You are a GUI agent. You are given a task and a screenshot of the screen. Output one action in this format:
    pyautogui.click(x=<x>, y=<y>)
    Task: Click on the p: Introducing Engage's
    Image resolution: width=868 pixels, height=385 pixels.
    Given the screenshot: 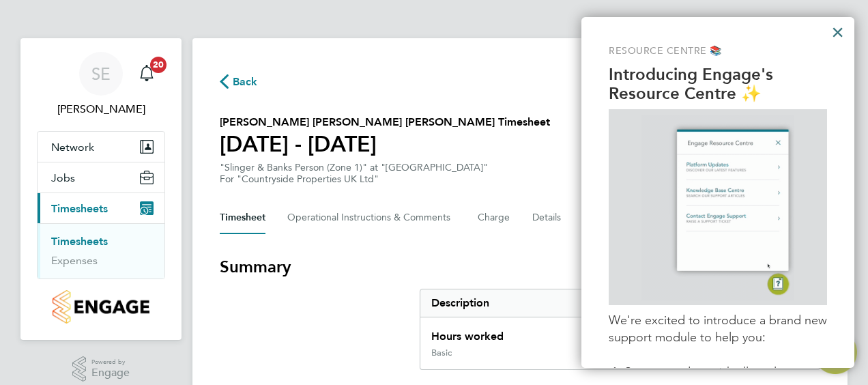 What is the action you would take?
    pyautogui.click(x=718, y=74)
    